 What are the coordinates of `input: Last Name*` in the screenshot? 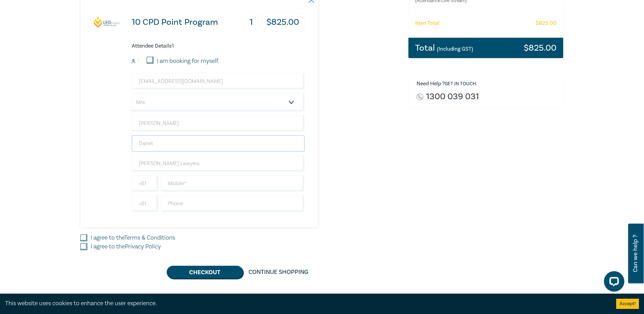 It's located at (218, 143).